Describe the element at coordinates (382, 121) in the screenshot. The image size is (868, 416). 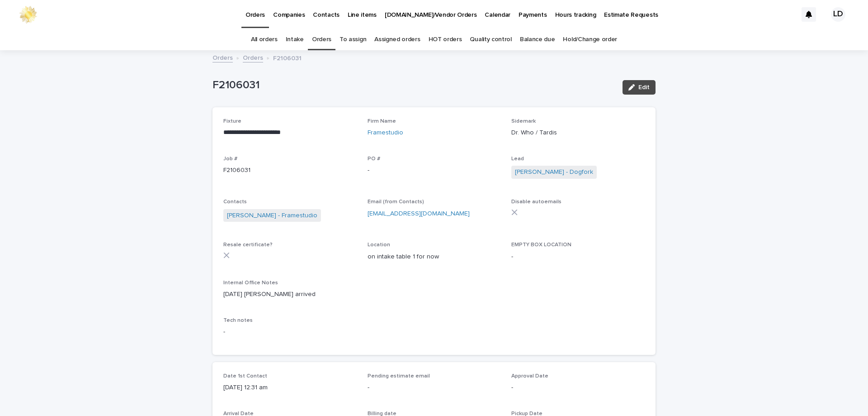
I see `span: Firm Name` at that location.